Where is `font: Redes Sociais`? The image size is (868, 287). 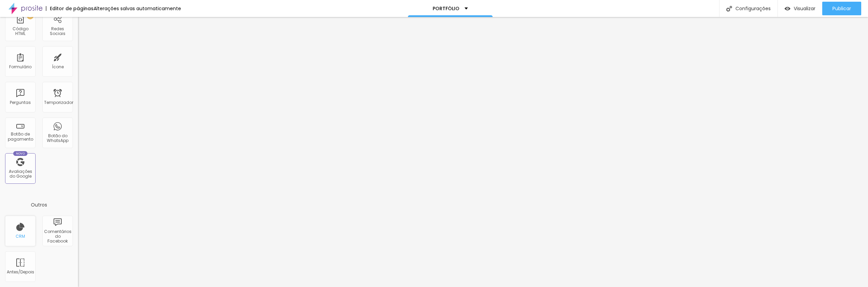
font: Redes Sociais is located at coordinates (58, 31).